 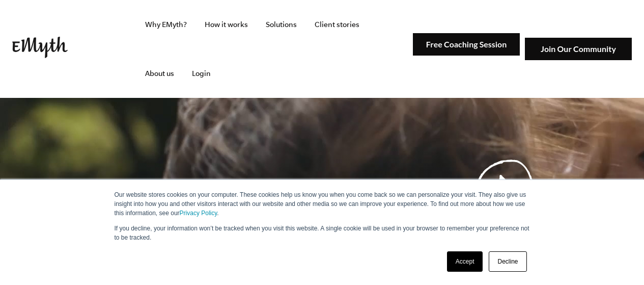 What do you see at coordinates (506, 205) in the screenshot?
I see `a: See why most businessesdon't work andwhat to do about it` at bounding box center [506, 205].